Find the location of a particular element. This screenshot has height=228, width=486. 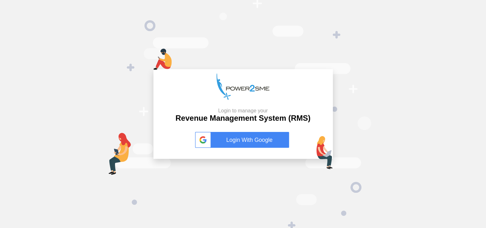

a: Login With Google is located at coordinates (243, 140).